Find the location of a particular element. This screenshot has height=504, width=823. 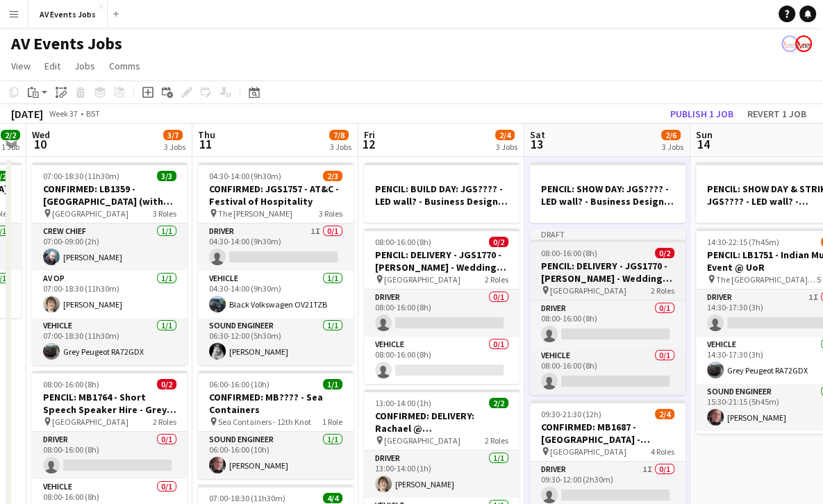

app-card-role: Vehicle1/107:00-18:30 (11h30m)Grey Peugeot RA72GDX is located at coordinates (110, 342).